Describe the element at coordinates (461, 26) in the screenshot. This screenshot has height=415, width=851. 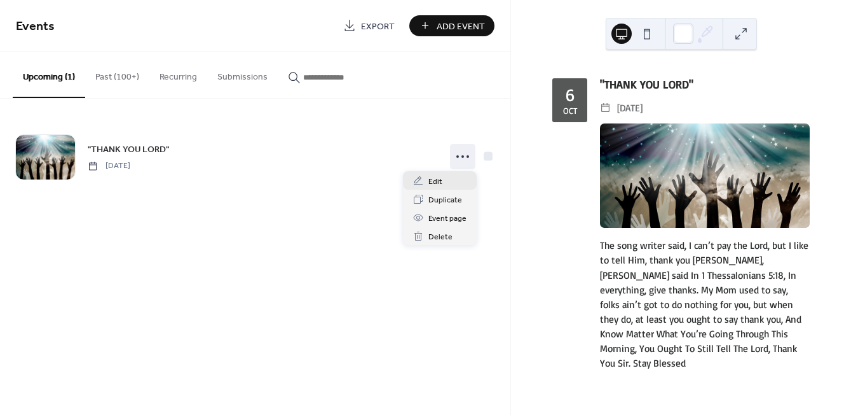
I see `span: Add Event` at that location.